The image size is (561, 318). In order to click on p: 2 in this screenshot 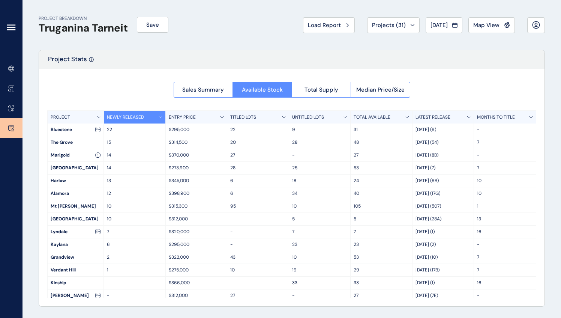, I will do `click(135, 257)`.